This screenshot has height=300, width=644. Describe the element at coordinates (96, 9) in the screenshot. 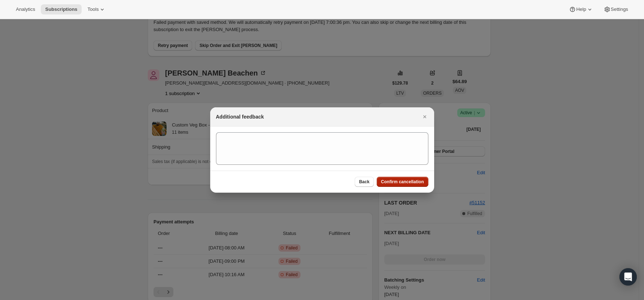

I see `button: Tools` at that location.